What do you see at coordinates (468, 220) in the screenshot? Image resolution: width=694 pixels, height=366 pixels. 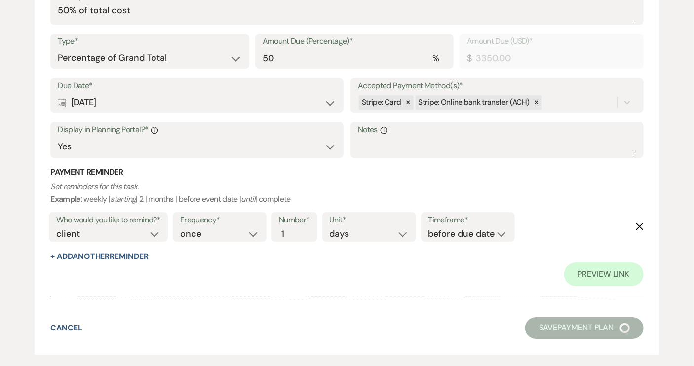 I see `label: Timeframe*` at bounding box center [468, 220].